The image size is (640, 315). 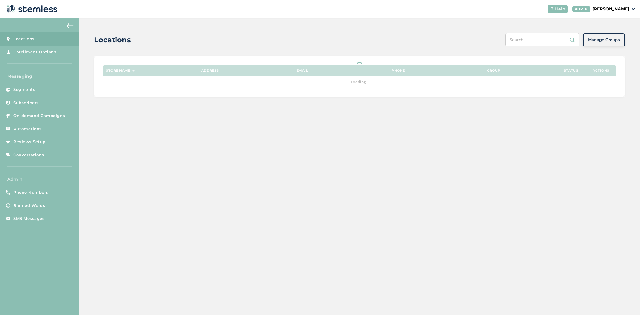 I want to click on img: icon-arrow-back-accent-c549486e.svg, so click(x=70, y=26).